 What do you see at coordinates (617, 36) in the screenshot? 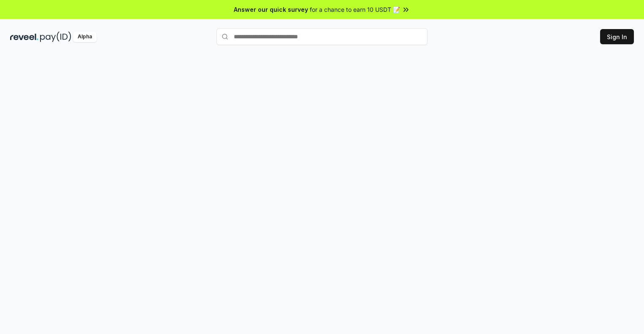
I see `button: Sign In` at bounding box center [617, 36].